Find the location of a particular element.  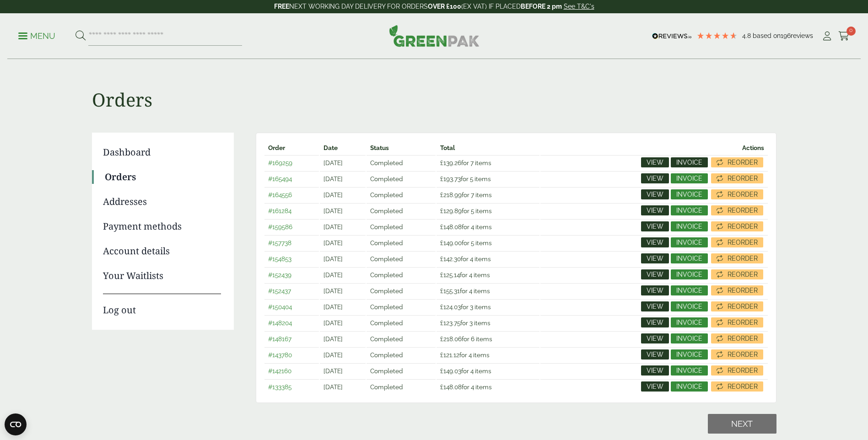

span: 121.12 is located at coordinates (450, 355).